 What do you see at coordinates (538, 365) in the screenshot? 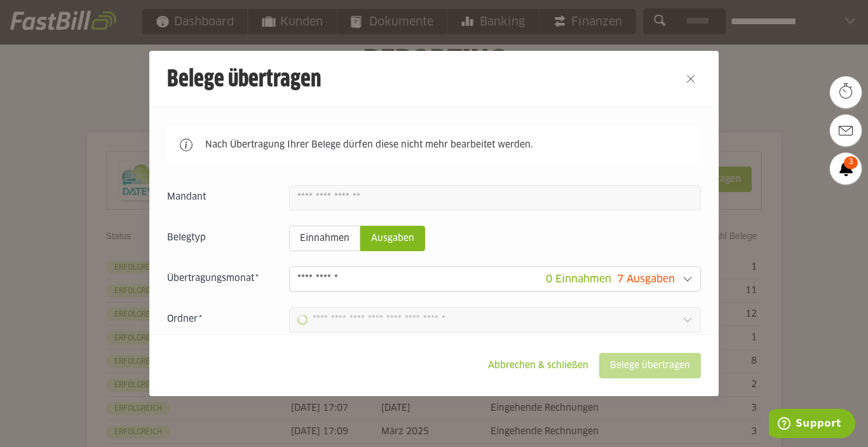
I see `sl-button: Abbrechen & schließen` at bounding box center [538, 365].